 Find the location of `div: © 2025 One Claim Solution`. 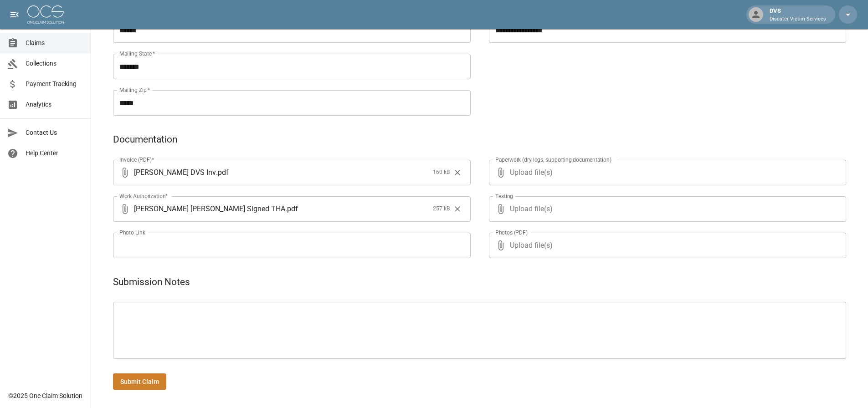

div: © 2025 One Claim Solution is located at coordinates (45, 395).